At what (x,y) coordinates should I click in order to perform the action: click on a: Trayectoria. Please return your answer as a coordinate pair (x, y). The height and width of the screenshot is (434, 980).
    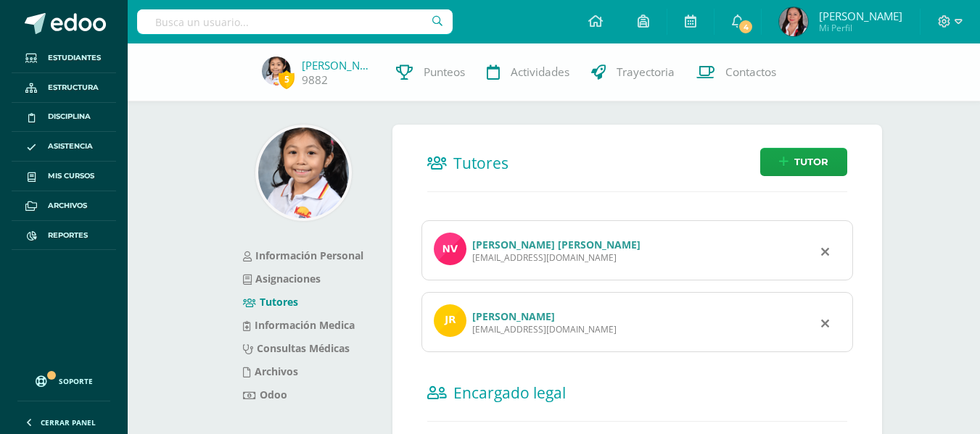
    Looking at the image, I should click on (632, 72).